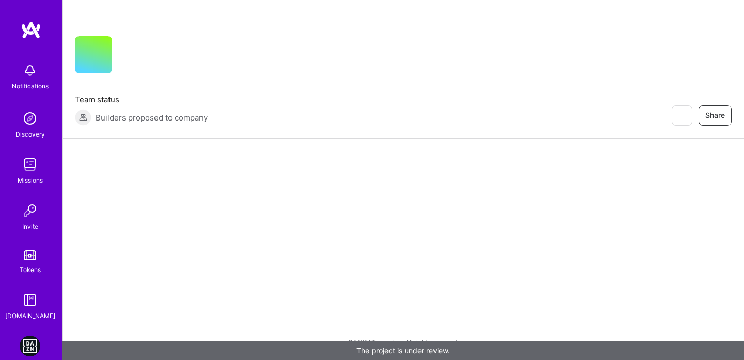  I want to click on span: Team status, so click(141, 99).